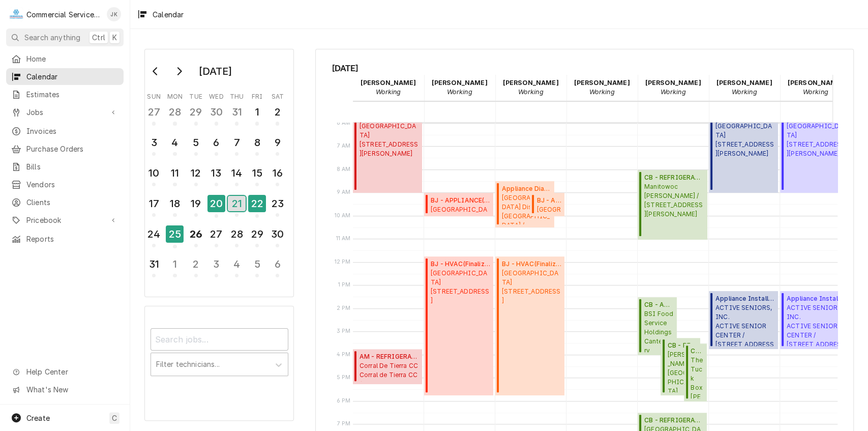 The width and height of the screenshot is (868, 431). I want to click on th: Saturday, so click(277, 95).